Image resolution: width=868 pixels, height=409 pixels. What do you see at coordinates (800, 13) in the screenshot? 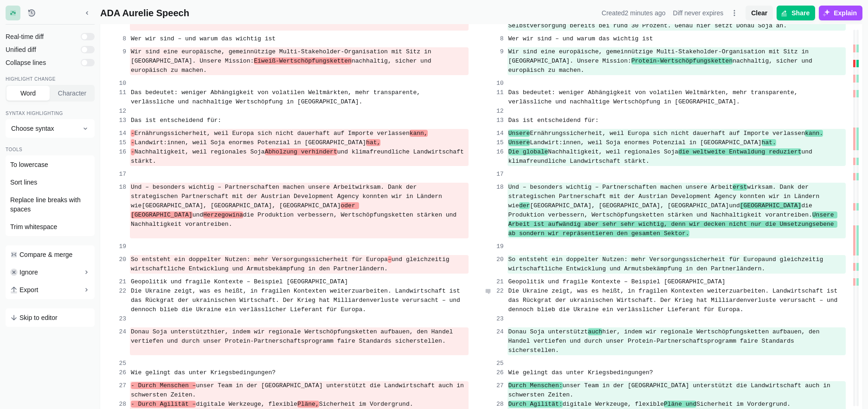
I see `span: Share` at bounding box center [800, 13].